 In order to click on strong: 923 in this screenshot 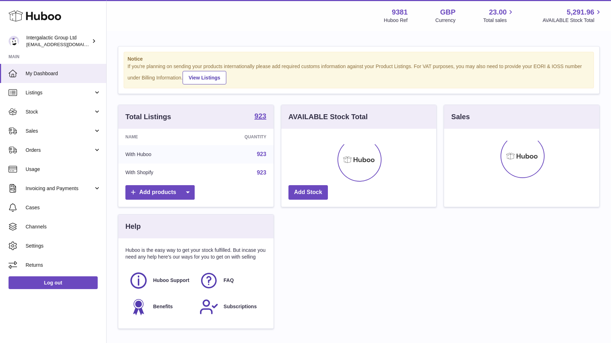, I will do `click(260, 116)`.